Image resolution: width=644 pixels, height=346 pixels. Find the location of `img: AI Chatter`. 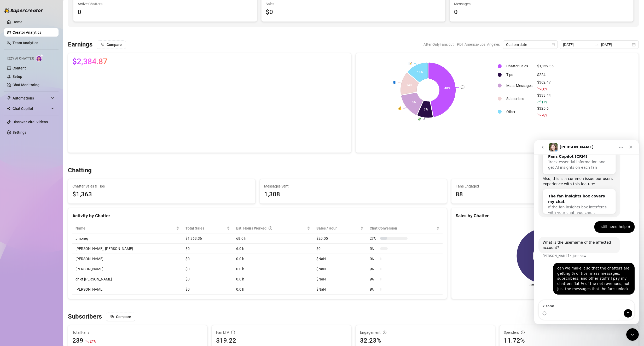

img: AI Chatter is located at coordinates (40, 58).